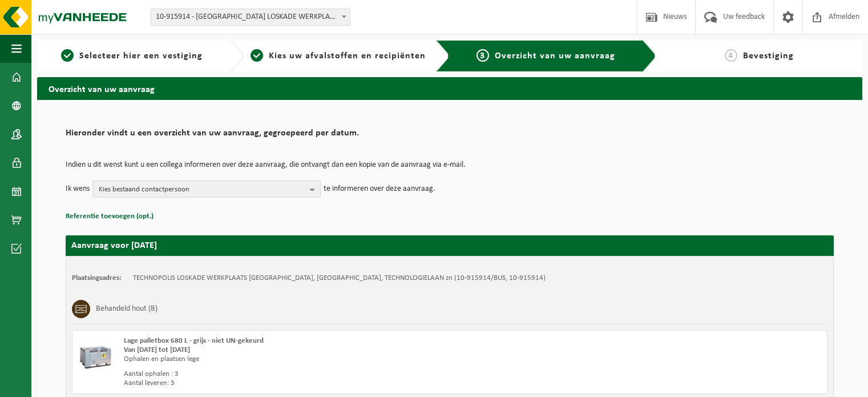 This screenshot has width=868, height=397. I want to click on span: Kies uw afvalstoffen en recipiënten, so click(347, 56).